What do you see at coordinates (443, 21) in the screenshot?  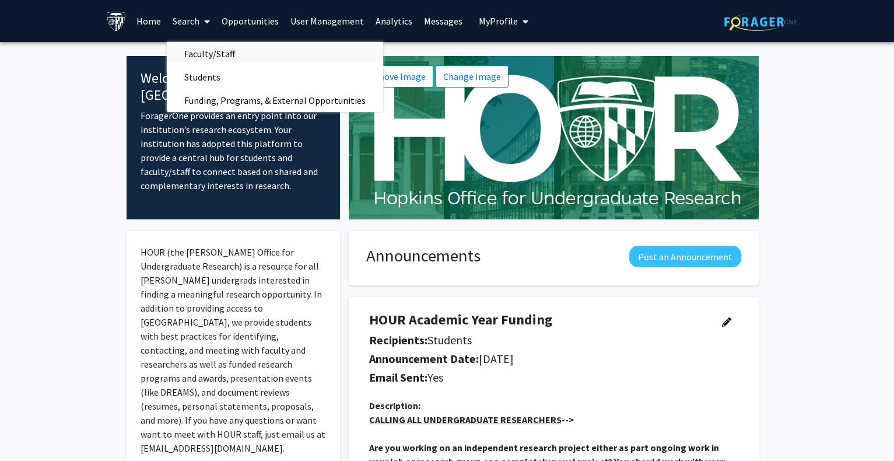 I see `a: Messages` at bounding box center [443, 21].